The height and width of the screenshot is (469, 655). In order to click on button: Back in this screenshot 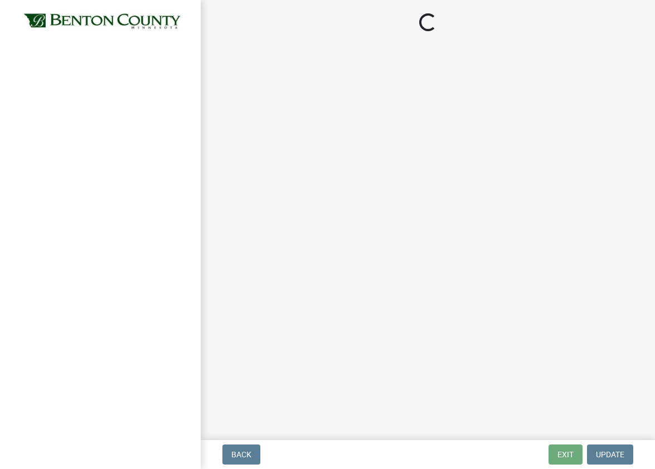, I will do `click(241, 455)`.